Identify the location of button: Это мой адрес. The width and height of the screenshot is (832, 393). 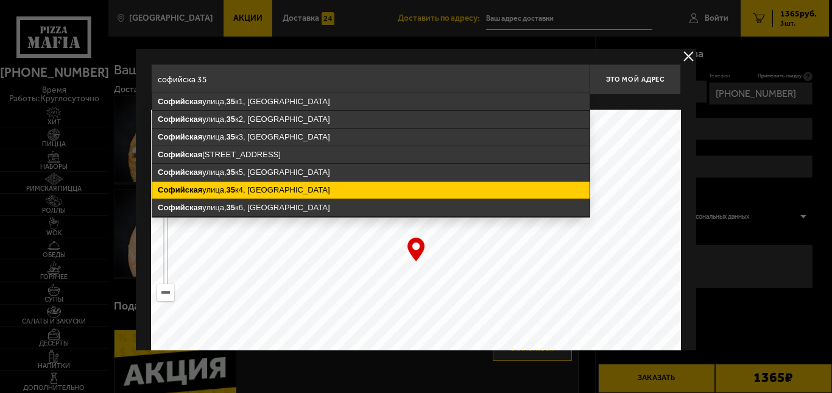
(635, 79).